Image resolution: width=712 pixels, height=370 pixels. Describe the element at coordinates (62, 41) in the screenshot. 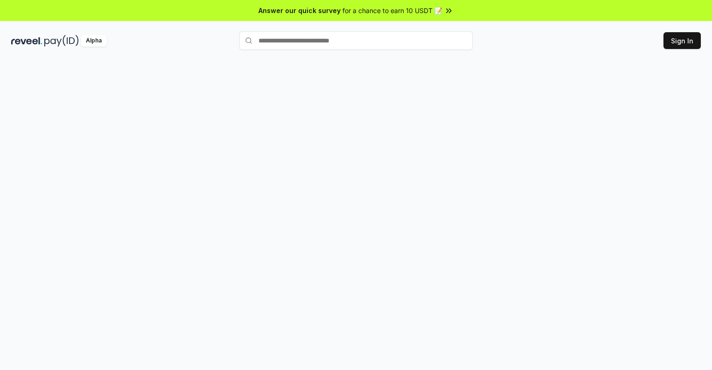

I see `img: pay_id` at that location.